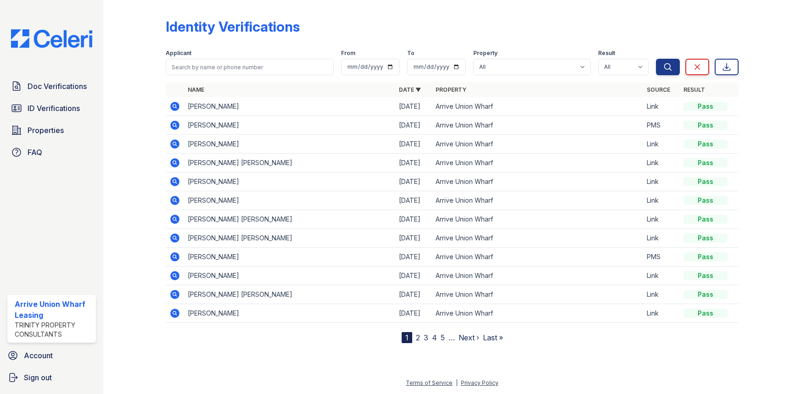  What do you see at coordinates (606, 53) in the screenshot?
I see `label: Result` at bounding box center [606, 53].